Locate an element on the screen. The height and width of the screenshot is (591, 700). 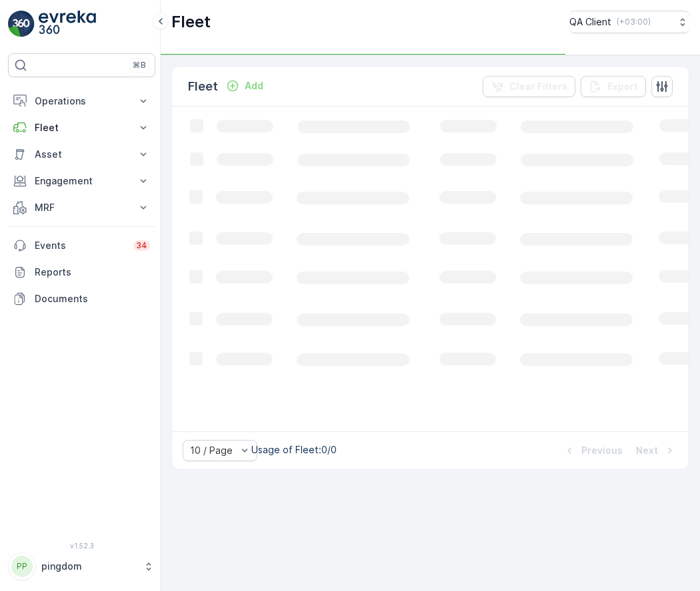
p: Operations is located at coordinates (81, 101).